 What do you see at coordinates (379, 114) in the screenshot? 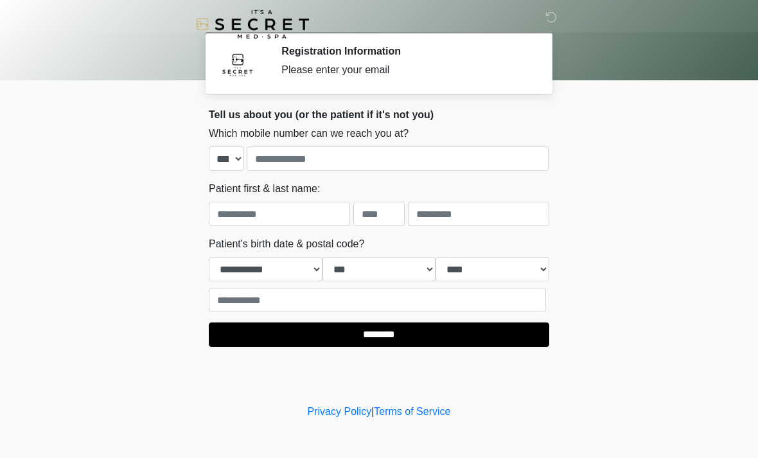
I see `h2: Tell us about you (or the patient if it's not you)` at bounding box center [379, 114].